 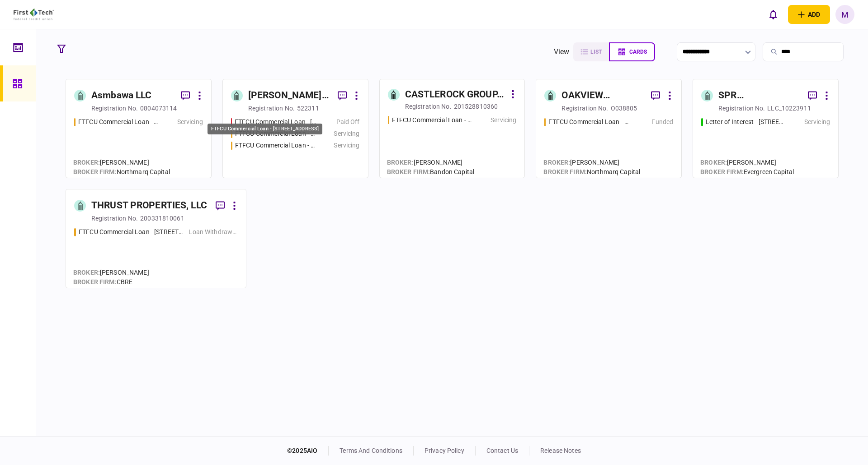 What do you see at coordinates (746, 122) in the screenshot?
I see `div: Letter of Interest - 1730 S 11th St Omaha NE` at bounding box center [746, 122].